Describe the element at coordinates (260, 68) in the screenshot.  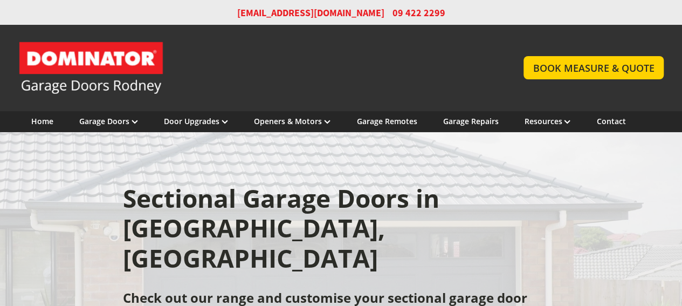
I see `a: Garage Door and Secure Access Solutions homepage` at that location.